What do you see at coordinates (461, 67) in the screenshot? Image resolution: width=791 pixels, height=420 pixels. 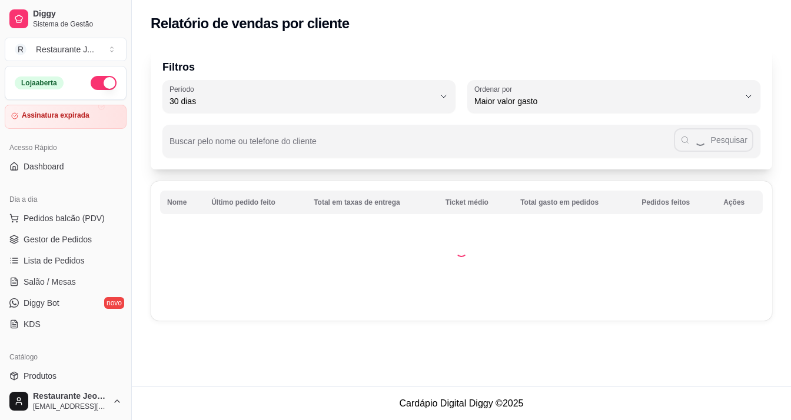 I see `p: Filtros` at bounding box center [461, 67].